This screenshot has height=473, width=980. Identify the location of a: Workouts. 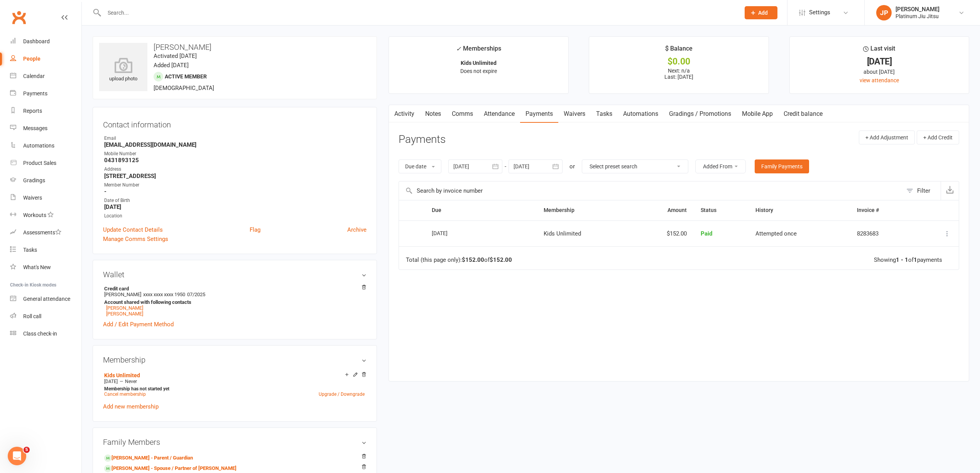
(45, 215).